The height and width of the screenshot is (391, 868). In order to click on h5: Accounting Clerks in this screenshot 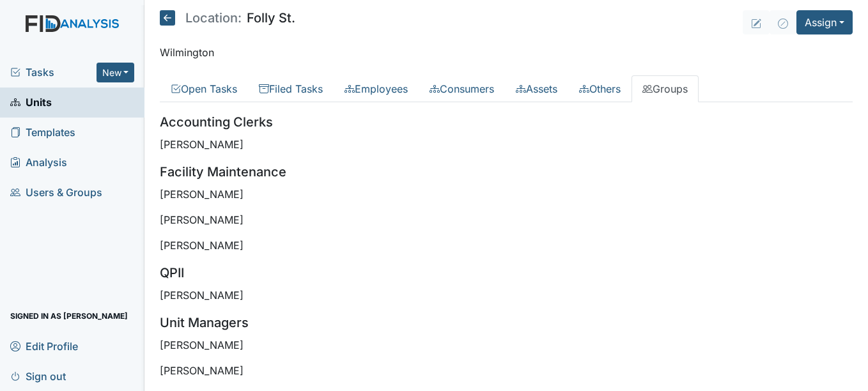, I will do `click(506, 122)`.